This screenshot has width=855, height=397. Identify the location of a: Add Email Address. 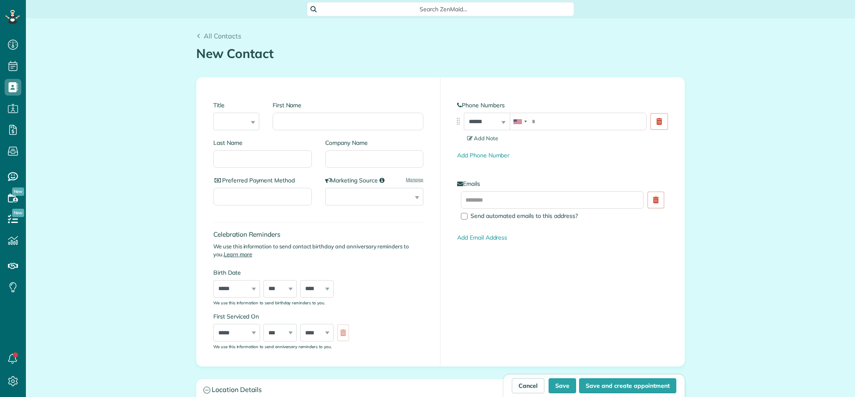
(482, 238).